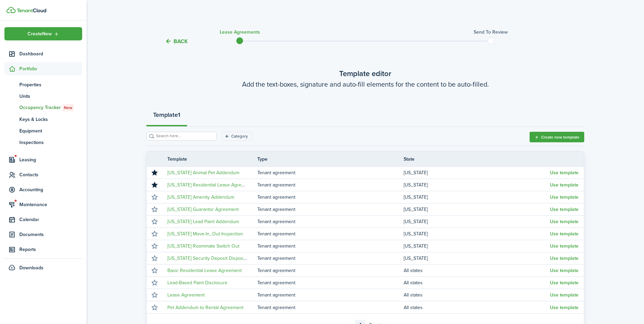 The width and height of the screenshot is (644, 324). What do you see at coordinates (50, 220) in the screenshot?
I see `span: Calendar` at bounding box center [50, 220].